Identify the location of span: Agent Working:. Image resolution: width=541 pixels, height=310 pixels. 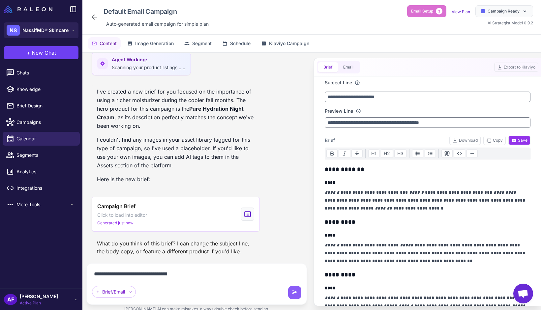
(148, 60).